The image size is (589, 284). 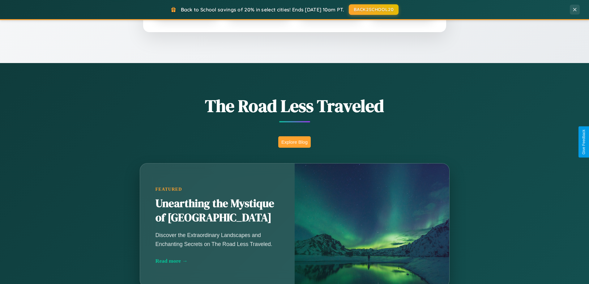 What do you see at coordinates (374, 10) in the screenshot?
I see `button: BACK2SCHOOL20` at bounding box center [374, 10].